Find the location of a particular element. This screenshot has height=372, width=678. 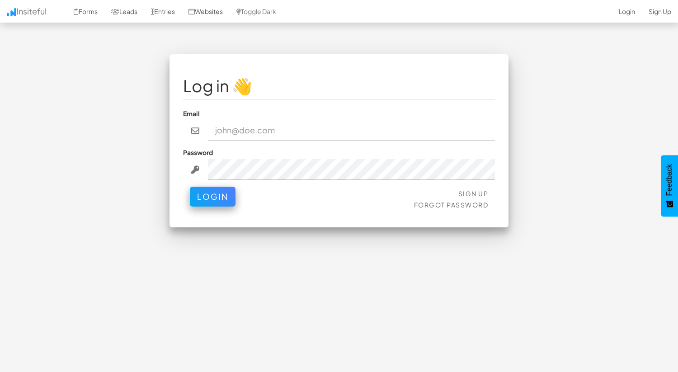

label: Email is located at coordinates (191, 113).